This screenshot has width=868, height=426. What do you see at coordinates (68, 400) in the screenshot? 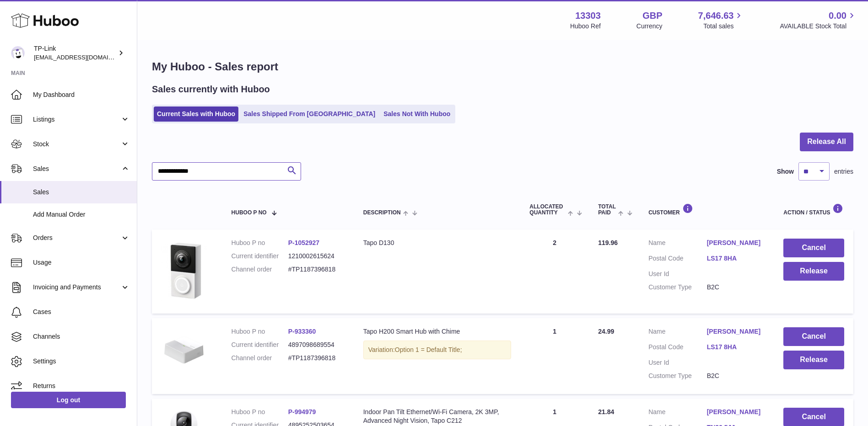
I see `a: Log out` at bounding box center [68, 400].